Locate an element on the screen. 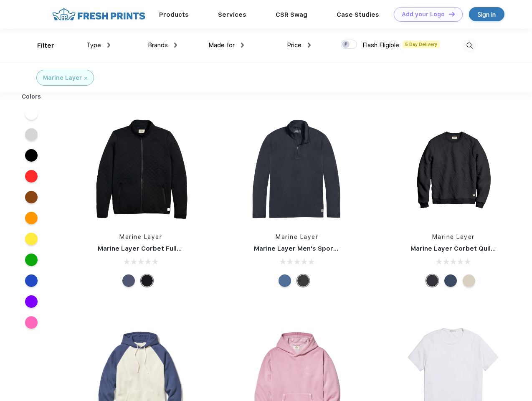  a: CSR Swag is located at coordinates (291, 14).